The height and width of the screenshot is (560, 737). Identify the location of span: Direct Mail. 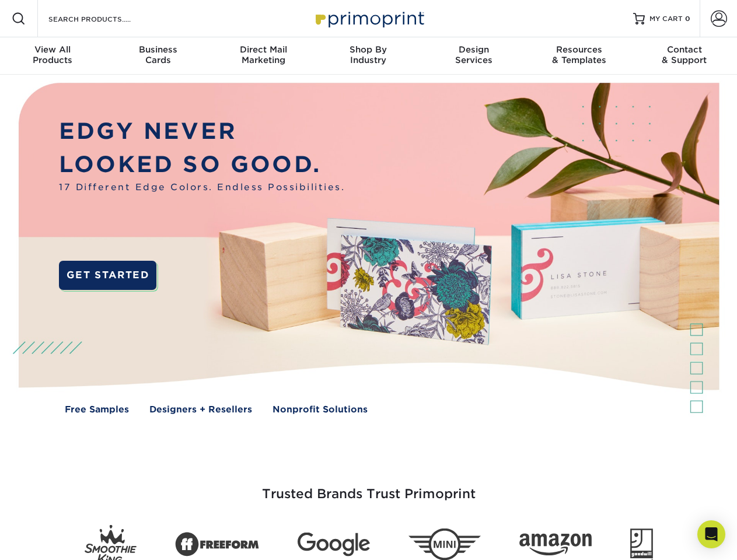
(263, 50).